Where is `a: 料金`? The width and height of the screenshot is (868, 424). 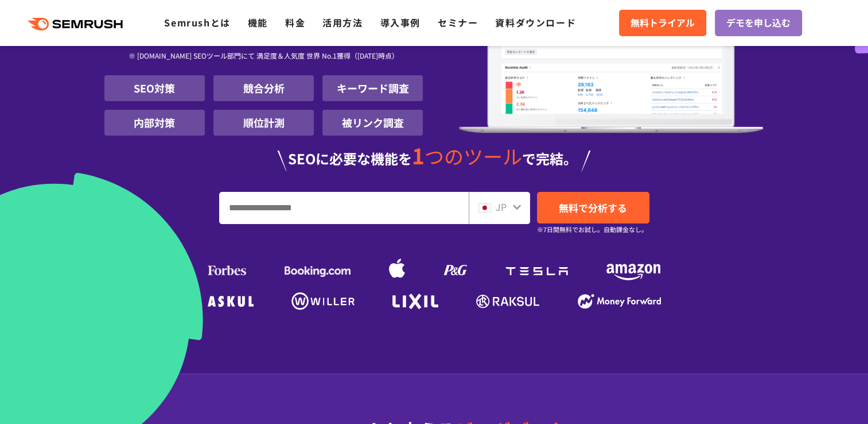
a: 料金 is located at coordinates (295, 23).